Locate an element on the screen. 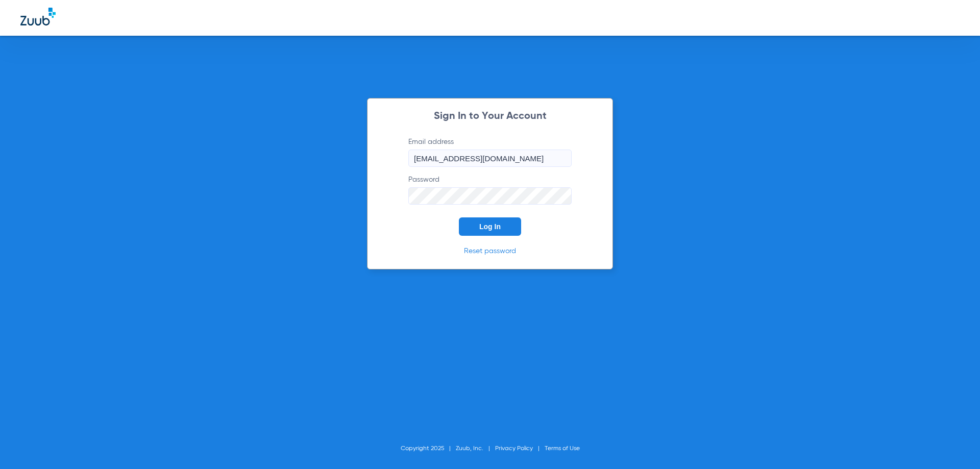  input: Password is located at coordinates (490, 196).